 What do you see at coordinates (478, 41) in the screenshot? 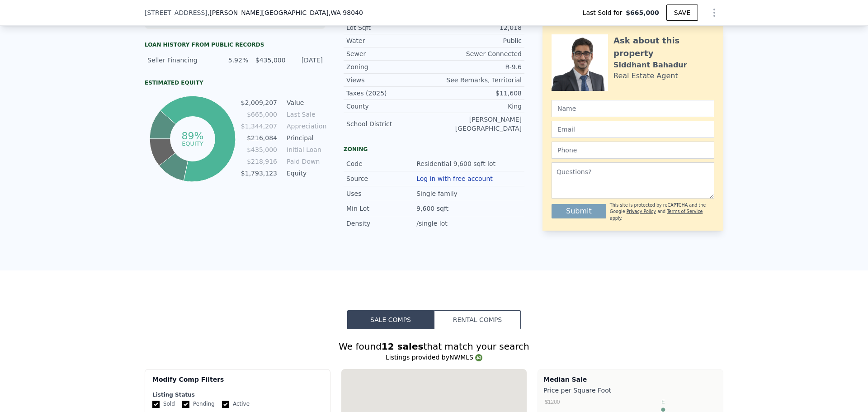
I see `div: Public` at bounding box center [478, 41].